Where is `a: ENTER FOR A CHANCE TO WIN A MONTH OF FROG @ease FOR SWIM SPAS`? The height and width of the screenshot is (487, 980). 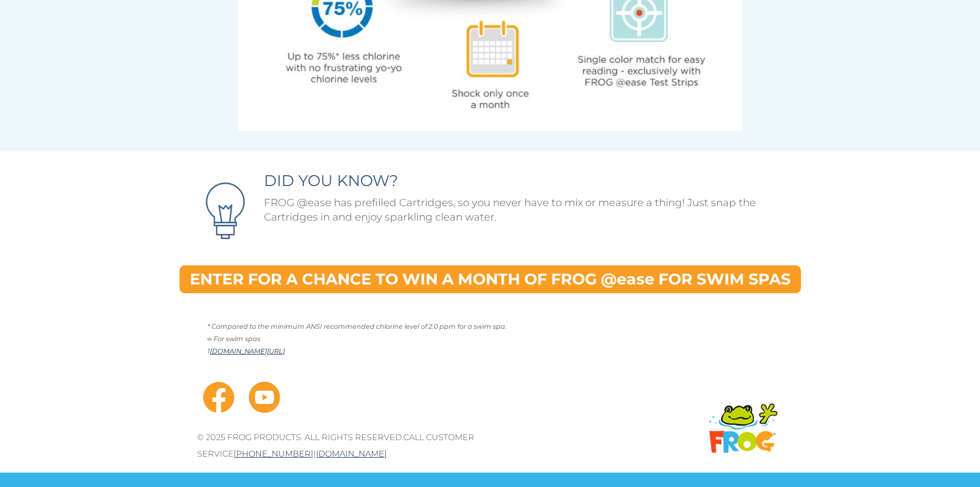
a: ENTER FOR A CHANCE TO WIN A MONTH OF FROG @ease FOR SWIM SPAS is located at coordinates (490, 279).